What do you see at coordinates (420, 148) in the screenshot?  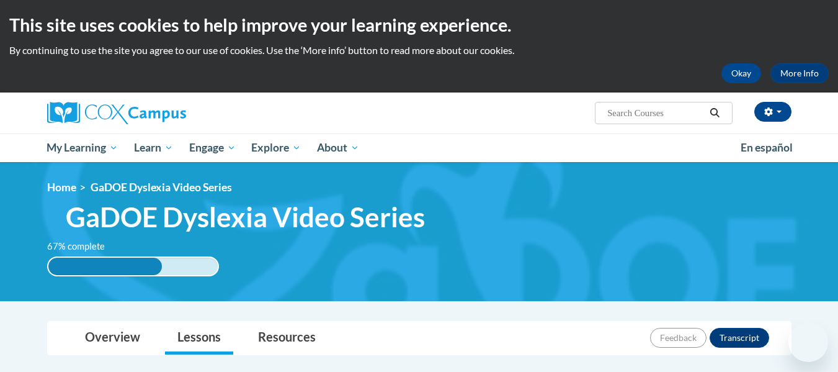 I see `div: Main menu` at bounding box center [420, 148].